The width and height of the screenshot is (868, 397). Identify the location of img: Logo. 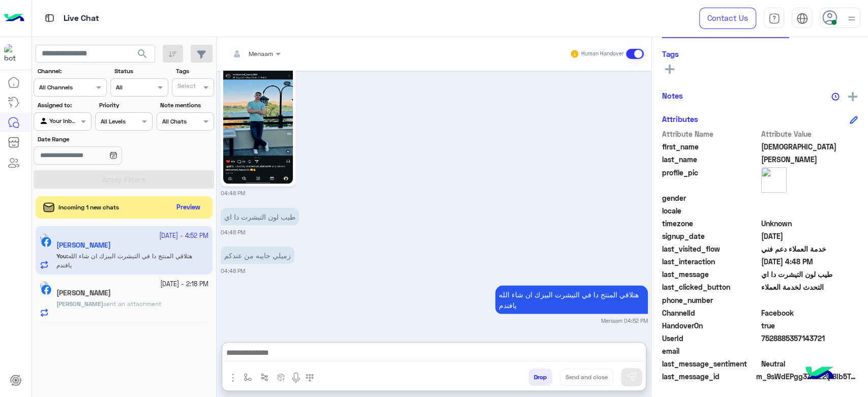
(14, 18).